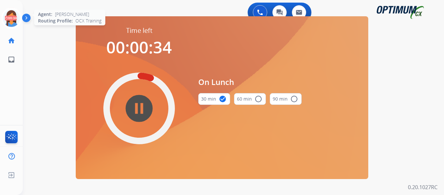 This screenshot has height=195, width=444. Describe the element at coordinates (139, 47) in the screenshot. I see `span: 00:00:34` at that location.